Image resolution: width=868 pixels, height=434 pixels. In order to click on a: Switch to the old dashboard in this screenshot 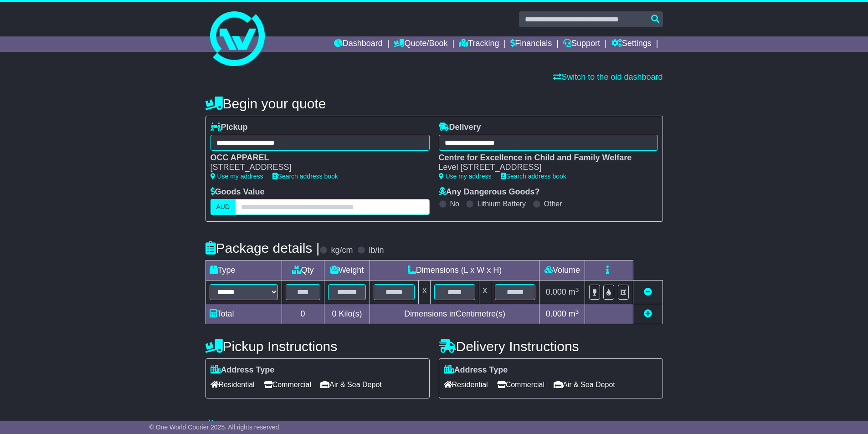, I will do `click(608, 77)`.